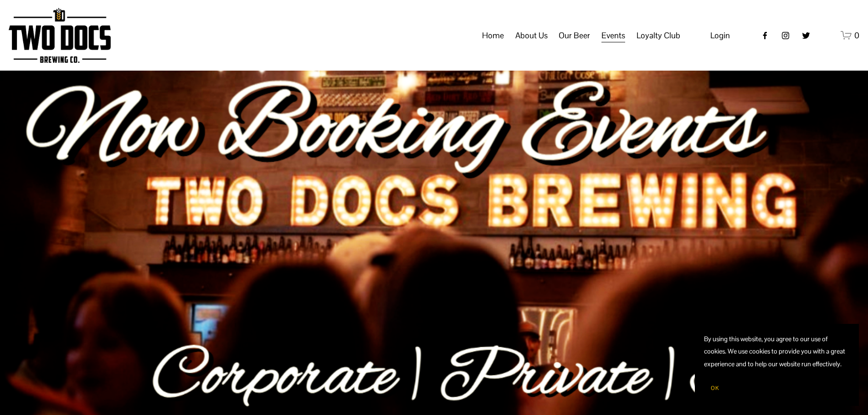 The width and height of the screenshot is (868, 415). What do you see at coordinates (715, 387) in the screenshot?
I see `span: OK` at bounding box center [715, 387].